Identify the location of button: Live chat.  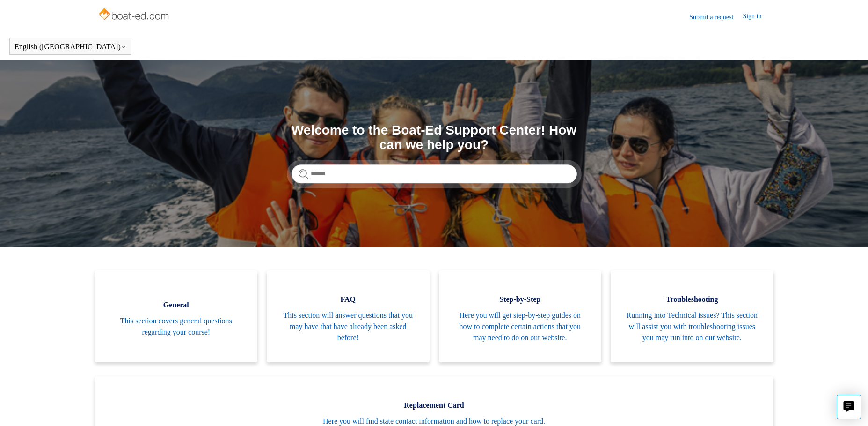
(848, 406).